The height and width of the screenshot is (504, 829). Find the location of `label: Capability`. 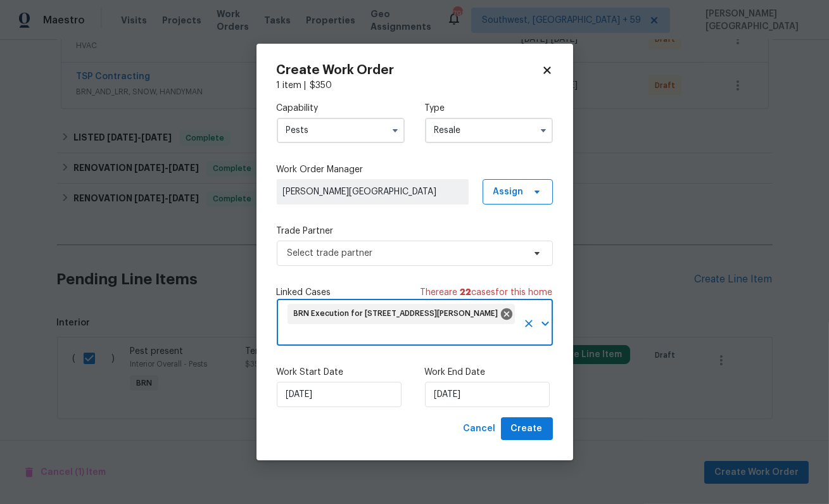

label: Capability is located at coordinates (341, 108).